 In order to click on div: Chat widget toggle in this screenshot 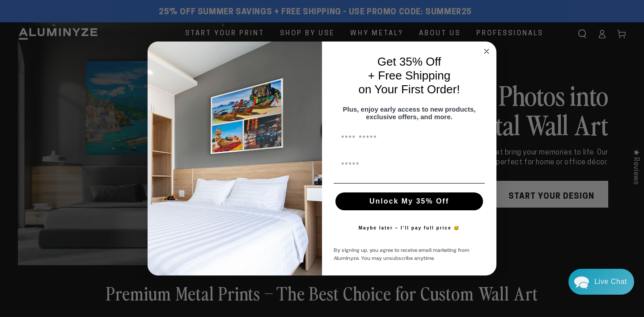, I will do `click(601, 282)`.